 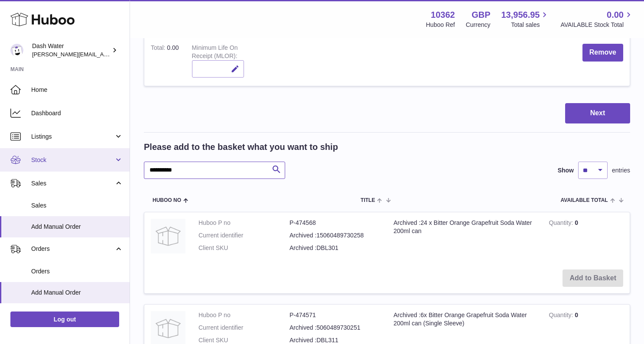 What do you see at coordinates (478, 24) in the screenshot?
I see `div: Currency` at bounding box center [478, 24].